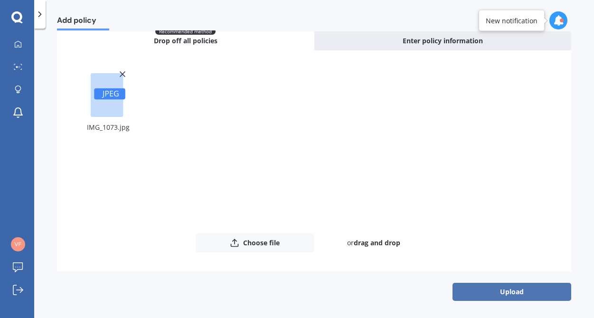  What do you see at coordinates (443, 41) in the screenshot?
I see `span: Enter policy information` at bounding box center [443, 41].